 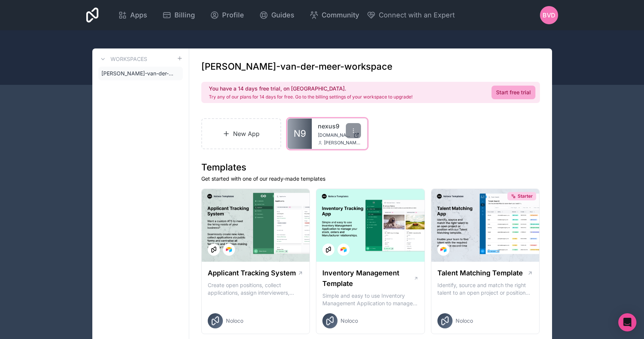 What do you see at coordinates (277, 15) in the screenshot?
I see `a: Guides` at bounding box center [277, 15].